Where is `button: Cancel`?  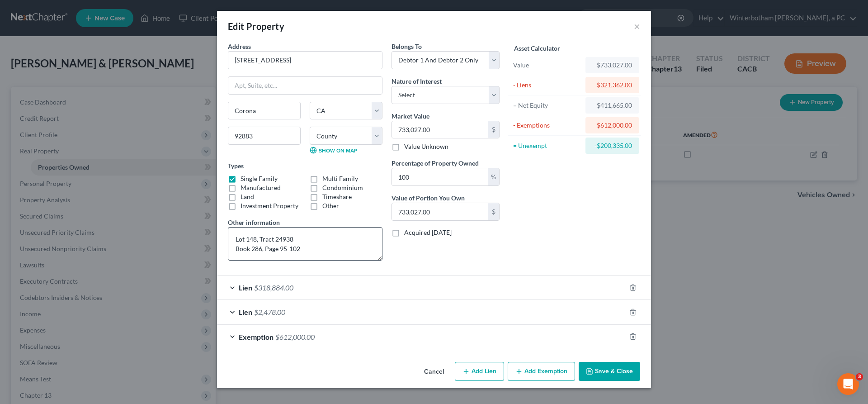
button: Cancel is located at coordinates (434, 372).